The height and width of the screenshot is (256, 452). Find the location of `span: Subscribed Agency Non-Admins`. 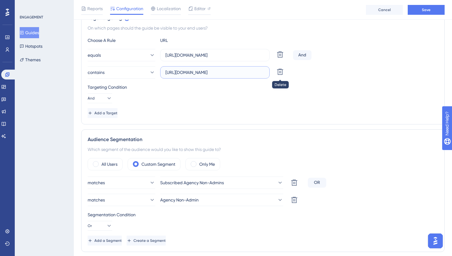

span: Subscribed Agency Non-Admins is located at coordinates (192, 183).